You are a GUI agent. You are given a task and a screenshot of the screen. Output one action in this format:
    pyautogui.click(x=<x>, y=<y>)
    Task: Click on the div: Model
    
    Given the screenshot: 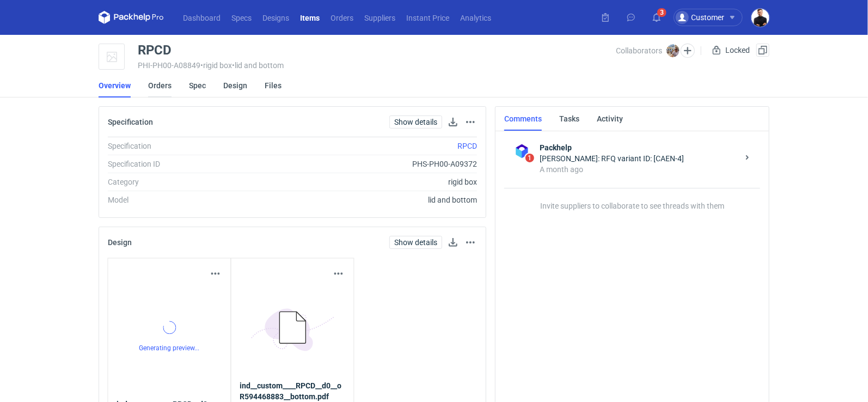 What is the action you would take?
    pyautogui.click(x=181, y=200)
    